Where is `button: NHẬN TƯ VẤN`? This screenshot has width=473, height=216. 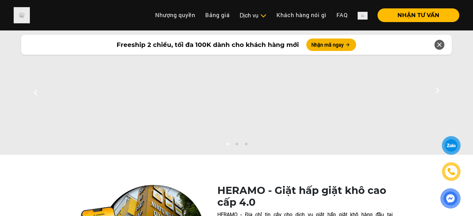 button: NHẬN TƯ VẤN is located at coordinates (418, 15).